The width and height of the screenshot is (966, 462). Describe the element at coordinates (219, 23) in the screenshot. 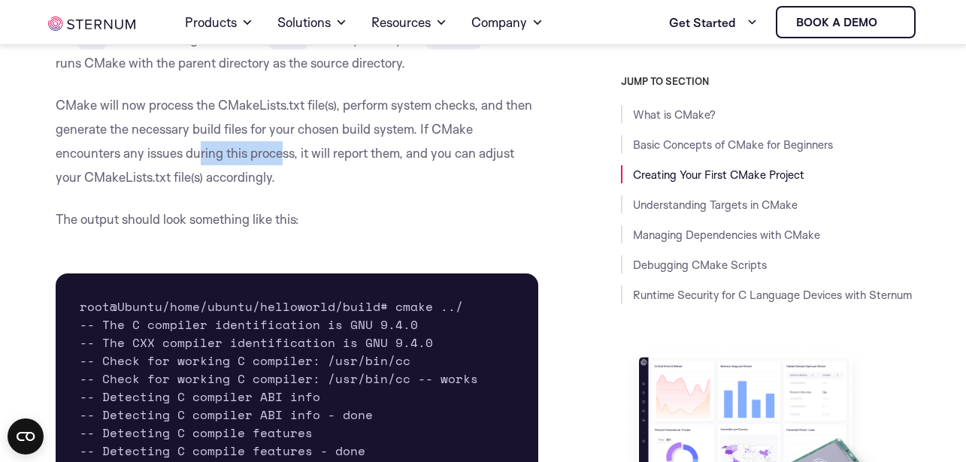

I see `a: Products` at that location.